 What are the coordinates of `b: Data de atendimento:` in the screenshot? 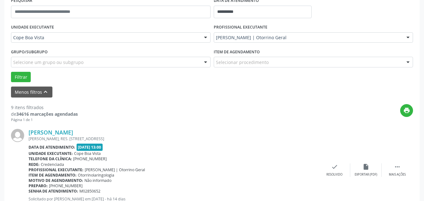 It's located at (52, 147).